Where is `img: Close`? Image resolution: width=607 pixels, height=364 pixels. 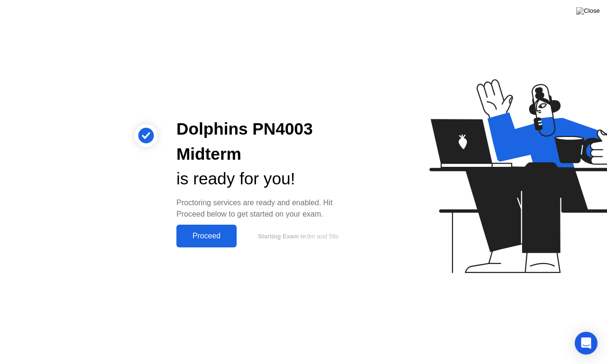 img: Close is located at coordinates (588, 11).